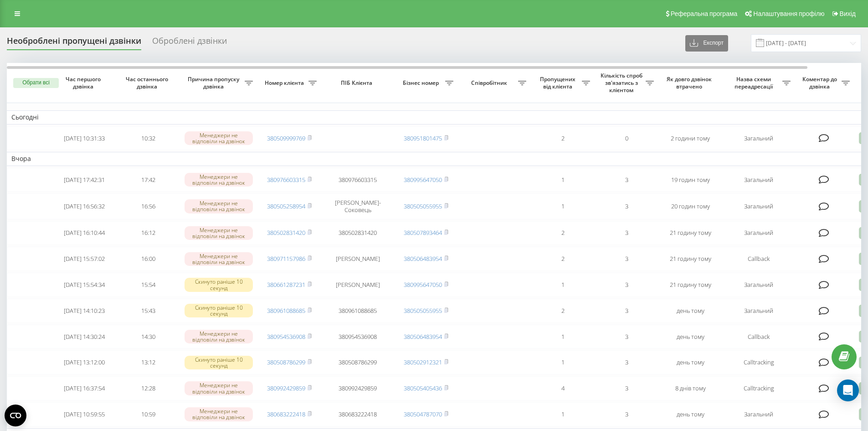  I want to click on td: 16:56, so click(148, 206).